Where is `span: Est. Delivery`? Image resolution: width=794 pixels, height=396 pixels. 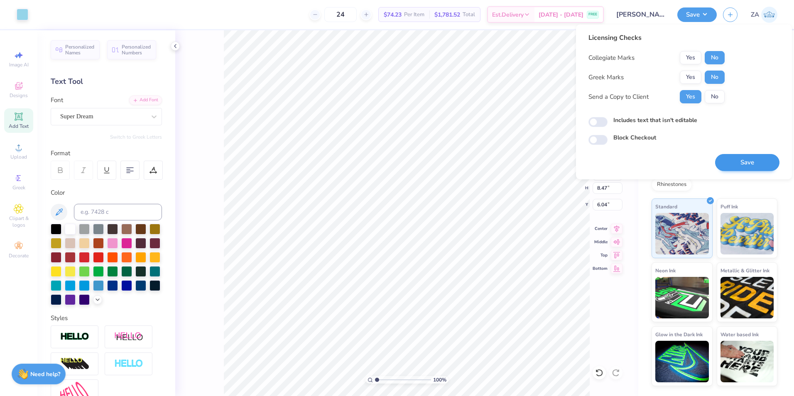
span: Est. Delivery is located at coordinates (508, 15).